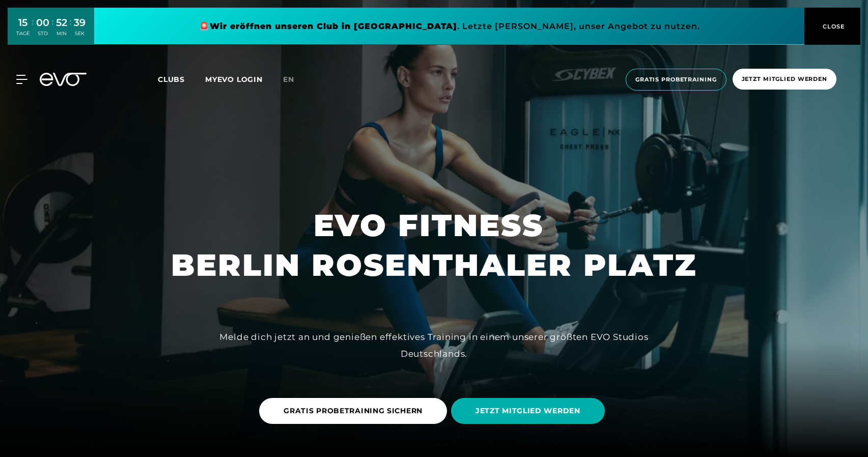 Image resolution: width=868 pixels, height=457 pixels. I want to click on span: Jetzt Mitglied werden, so click(784, 79).